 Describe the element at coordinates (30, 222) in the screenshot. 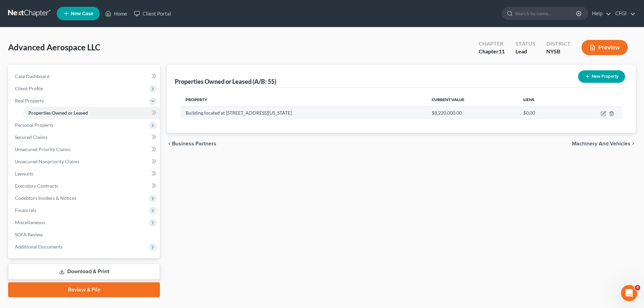

I see `span: Miscellaneous` at that location.